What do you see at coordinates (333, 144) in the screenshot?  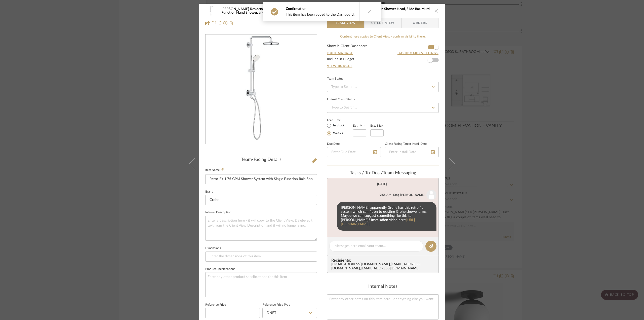 I see `label: Due Date` at bounding box center [333, 144].